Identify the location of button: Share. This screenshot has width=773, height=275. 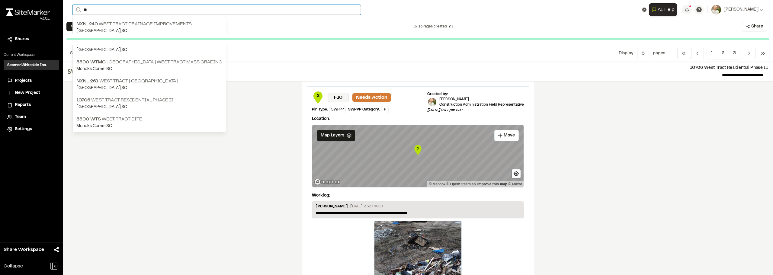
(755, 27).